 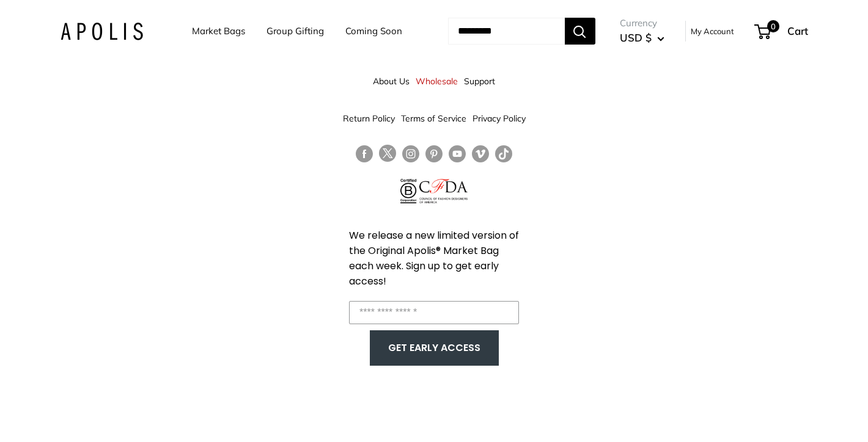 What do you see at coordinates (782, 31) in the screenshot?
I see `a: 0 Cart` at bounding box center [782, 31].